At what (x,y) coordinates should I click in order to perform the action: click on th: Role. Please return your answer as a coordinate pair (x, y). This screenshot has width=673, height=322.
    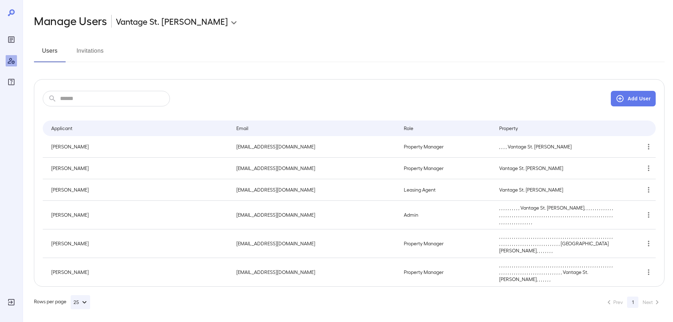
    Looking at the image, I should click on (446, 128).